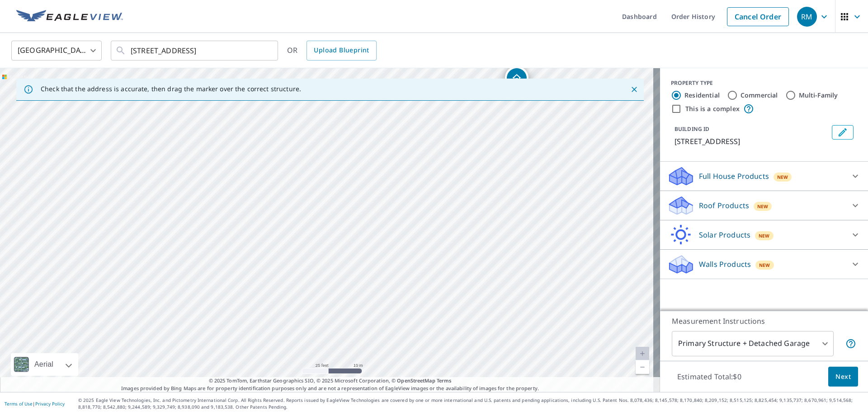 This screenshot has height=415, width=868. What do you see at coordinates (691, 129) in the screenshot?
I see `p: BUILDING ID` at bounding box center [691, 129].